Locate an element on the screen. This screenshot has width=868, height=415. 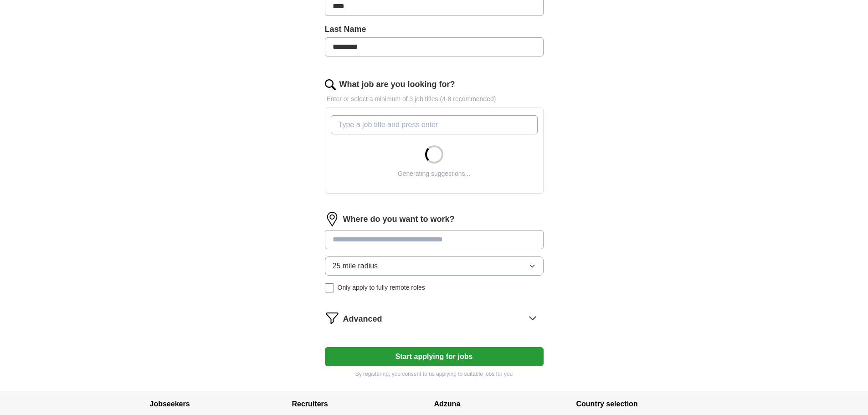
label: Where do you want to work? is located at coordinates (398, 219).